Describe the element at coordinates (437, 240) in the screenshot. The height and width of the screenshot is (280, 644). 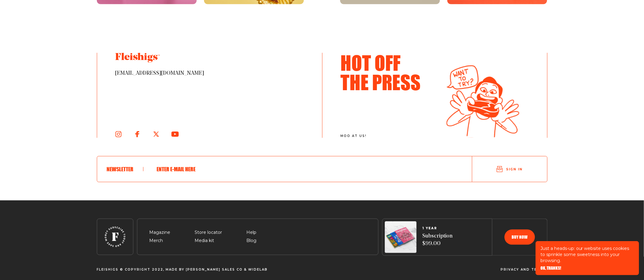
I see `span: Subscription $99.00` at that location.